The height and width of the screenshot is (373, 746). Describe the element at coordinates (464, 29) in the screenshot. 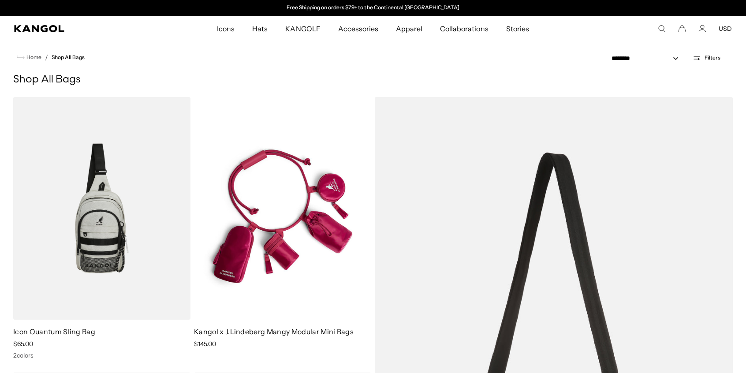

I see `span: Collaborations` at that location.